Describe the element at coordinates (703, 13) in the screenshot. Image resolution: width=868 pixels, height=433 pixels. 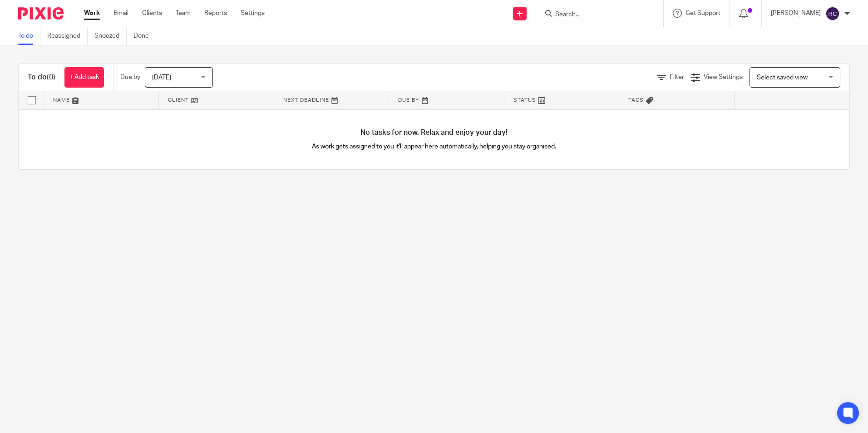
I see `span: Get Support` at that location.